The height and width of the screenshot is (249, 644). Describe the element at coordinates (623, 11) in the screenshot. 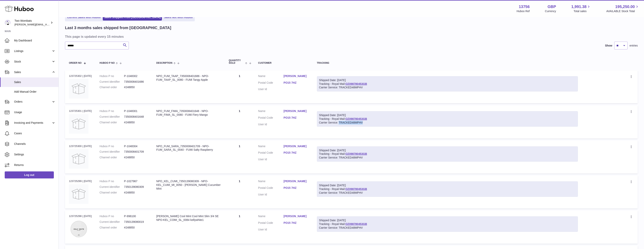

I see `span: AVAILABLE Stock Total` at that location.